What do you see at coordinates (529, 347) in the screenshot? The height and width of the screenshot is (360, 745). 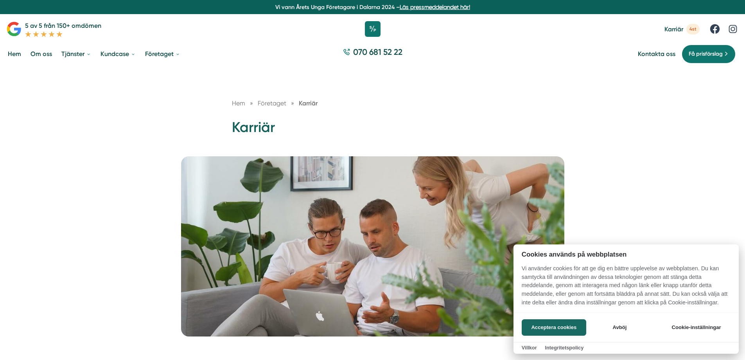 I see `a: Villkor` at bounding box center [529, 347].